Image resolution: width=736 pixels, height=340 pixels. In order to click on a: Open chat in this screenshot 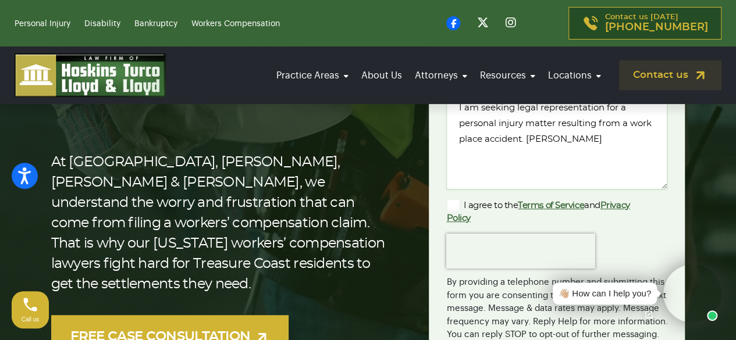, I will do `click(649, 315)`.